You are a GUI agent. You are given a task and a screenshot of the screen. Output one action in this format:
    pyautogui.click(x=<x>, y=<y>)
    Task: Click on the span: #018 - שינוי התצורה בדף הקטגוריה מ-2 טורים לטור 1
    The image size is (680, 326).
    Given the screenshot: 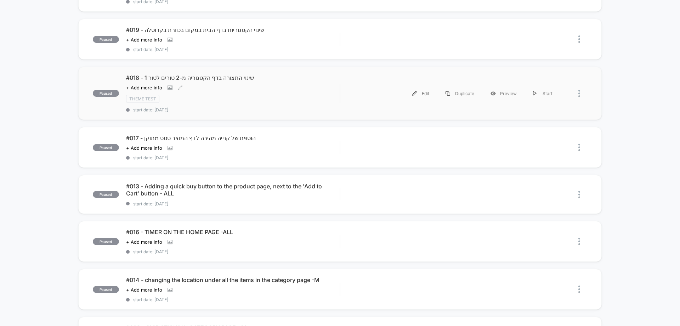 What is the action you would take?
    pyautogui.click(x=233, y=78)
    